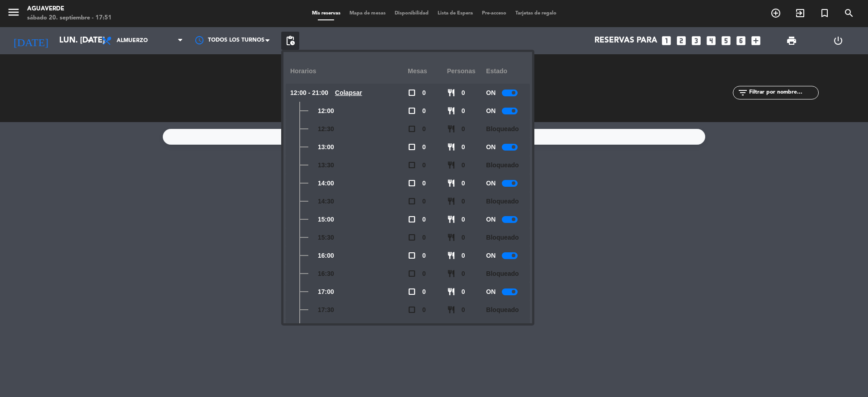  I want to click on span: print, so click(792, 41).